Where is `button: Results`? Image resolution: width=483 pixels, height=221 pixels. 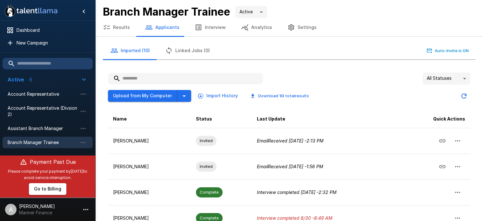
button: Results is located at coordinates (116, 27).